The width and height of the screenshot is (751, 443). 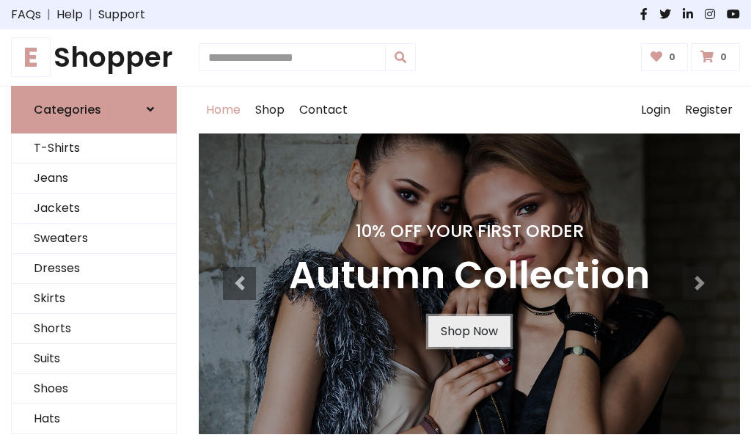 I want to click on a: FAQs, so click(x=26, y=15).